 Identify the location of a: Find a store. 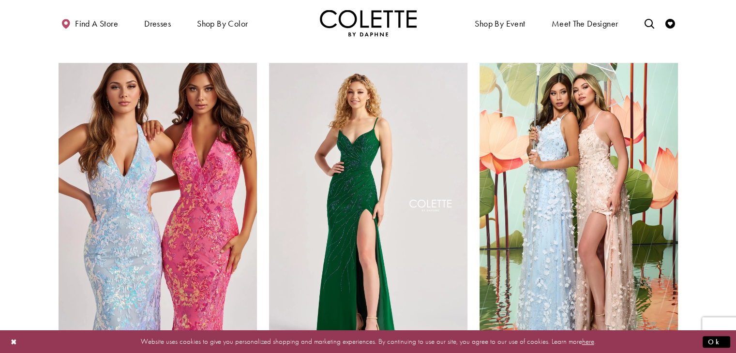
(90, 23).